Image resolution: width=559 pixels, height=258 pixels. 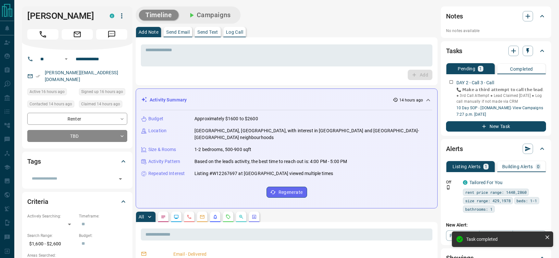 What do you see at coordinates (496, 31) in the screenshot?
I see `p: No notes available` at bounding box center [496, 31].